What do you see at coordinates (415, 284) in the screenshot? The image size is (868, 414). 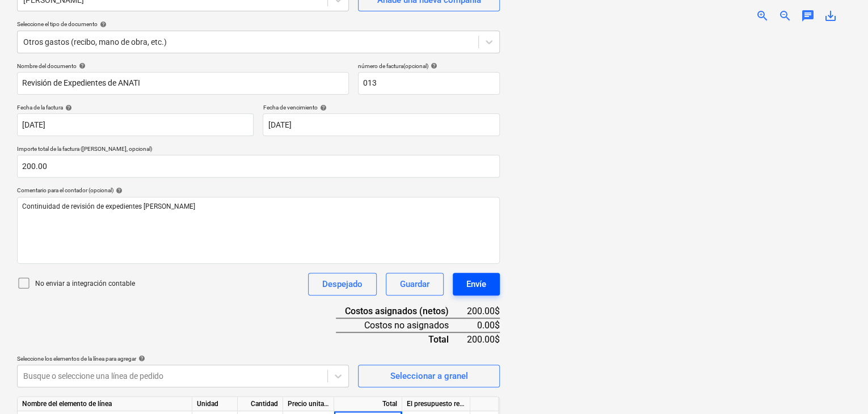 I see `button: Guardar` at bounding box center [415, 284].